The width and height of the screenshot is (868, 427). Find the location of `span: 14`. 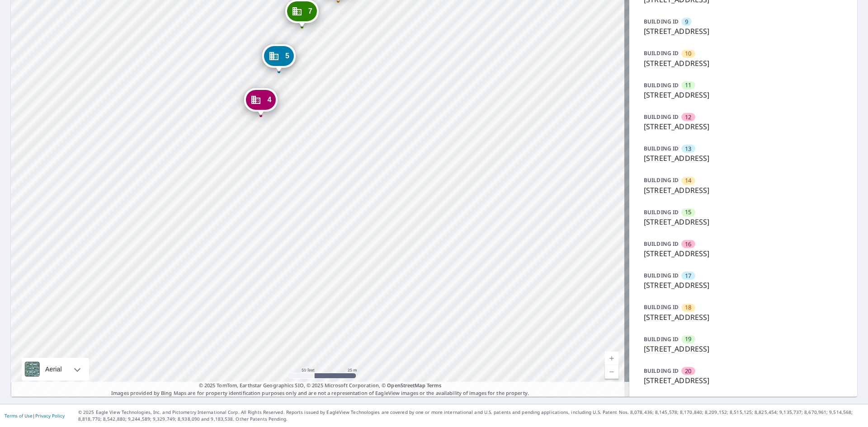

span: 14 is located at coordinates (688, 180).